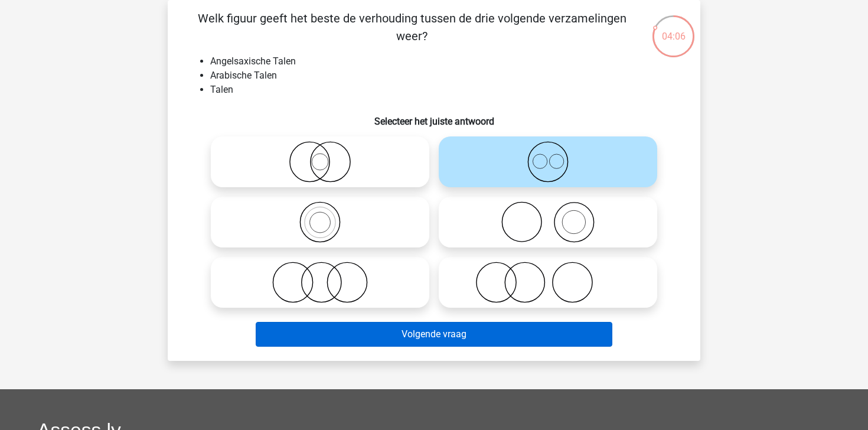  What do you see at coordinates (411, 27) in the screenshot?
I see `p: Welk figuur geeft het beste de verhouding tussen de drie volgende verzamelingen weer?` at bounding box center [411, 27].